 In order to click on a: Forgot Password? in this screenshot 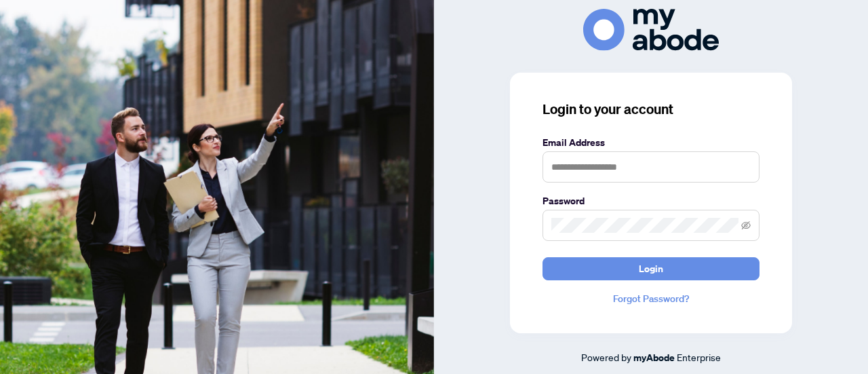, I will do `click(651, 299)`.